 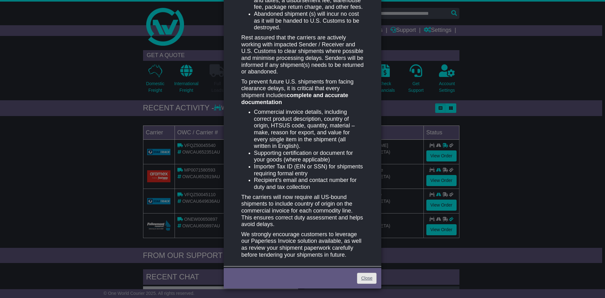 I want to click on li: Commercial invoice details, including correct product description, country of origin, HTSUS code,..., so click(x=309, y=129).